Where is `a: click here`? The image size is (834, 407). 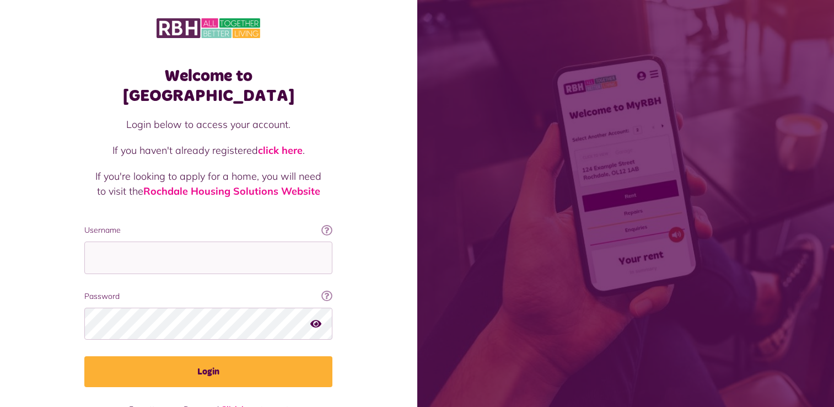 a: click here is located at coordinates (280, 150).